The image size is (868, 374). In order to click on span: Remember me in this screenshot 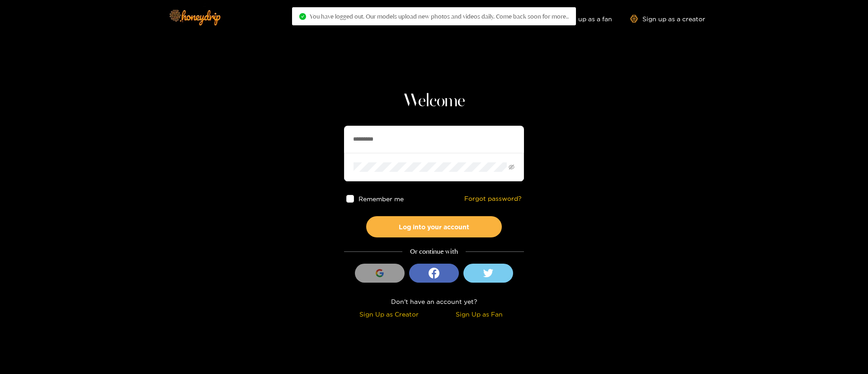, I will do `click(381, 198)`.